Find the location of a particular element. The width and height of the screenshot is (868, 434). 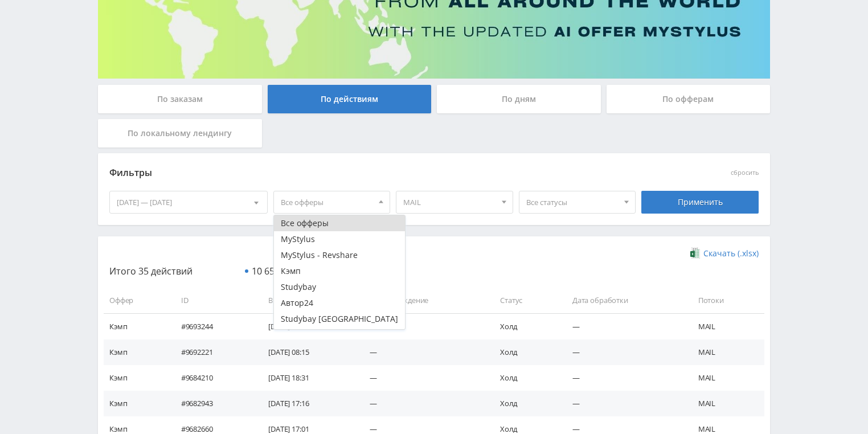

div: Фильтры is located at coordinates (352, 173).